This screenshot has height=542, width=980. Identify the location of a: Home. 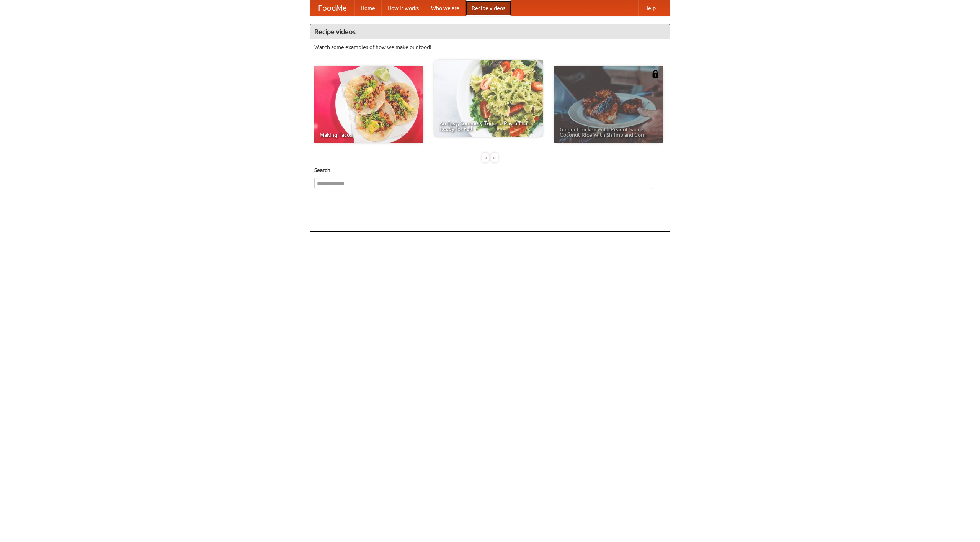
(368, 8).